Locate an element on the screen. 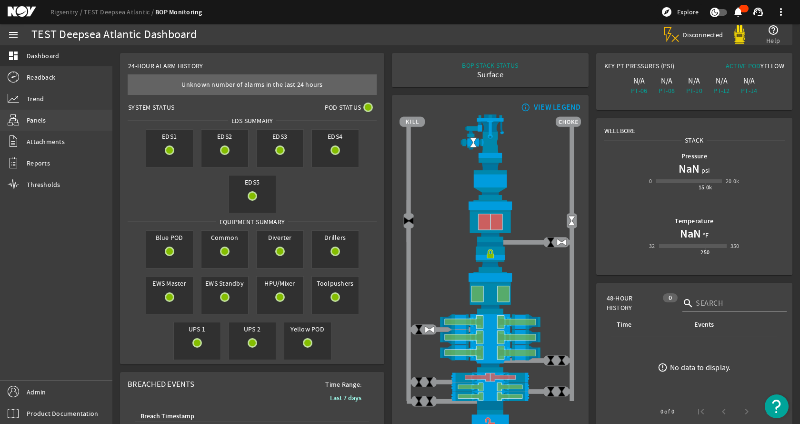 This screenshot has width=800, height=424. img: Valve2Close.png is located at coordinates (409, 221).